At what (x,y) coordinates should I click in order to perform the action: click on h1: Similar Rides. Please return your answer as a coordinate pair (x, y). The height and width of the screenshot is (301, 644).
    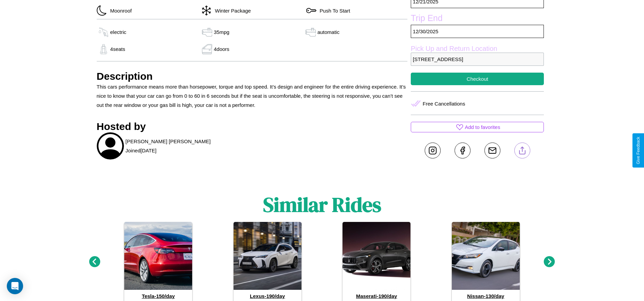
    Looking at the image, I should click on (322, 205).